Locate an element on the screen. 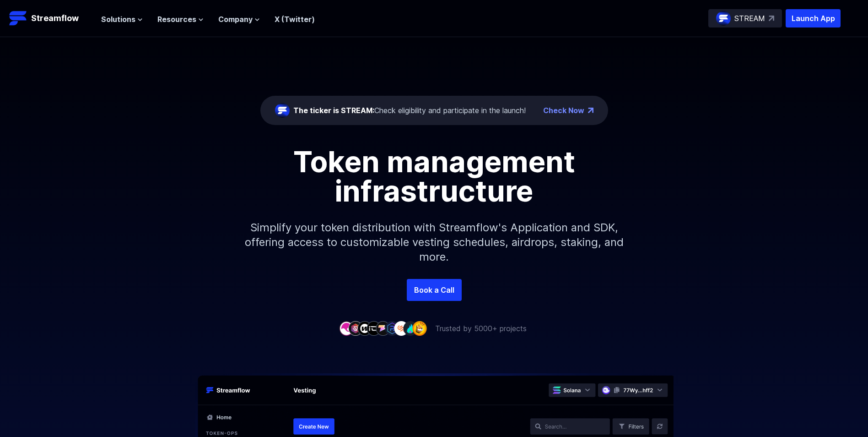 The height and width of the screenshot is (437, 868). img: company-5 is located at coordinates (383, 328).